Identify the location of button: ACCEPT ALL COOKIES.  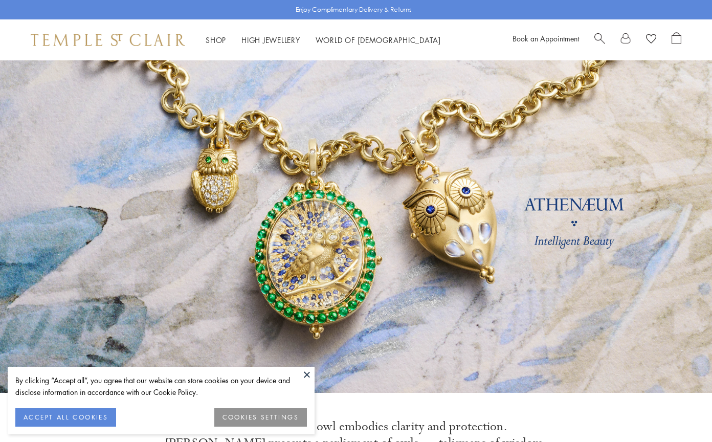
(65, 418).